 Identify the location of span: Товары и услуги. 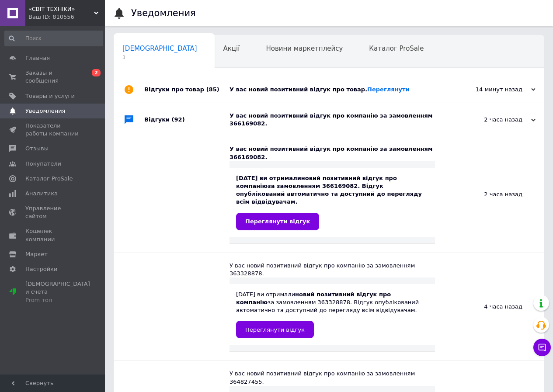
(50, 96).